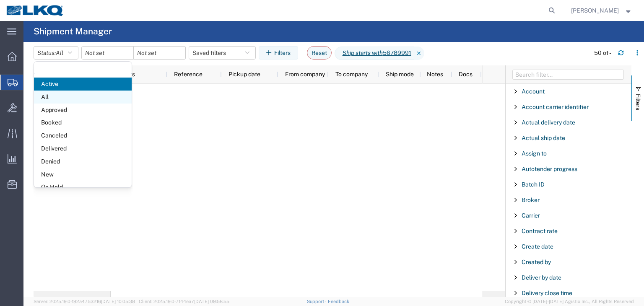  I want to click on span: Denied, so click(82, 161).